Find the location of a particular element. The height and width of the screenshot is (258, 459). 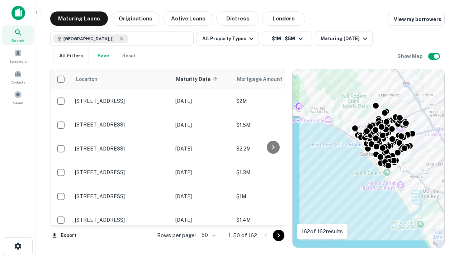

p: $2M is located at coordinates (272, 101).